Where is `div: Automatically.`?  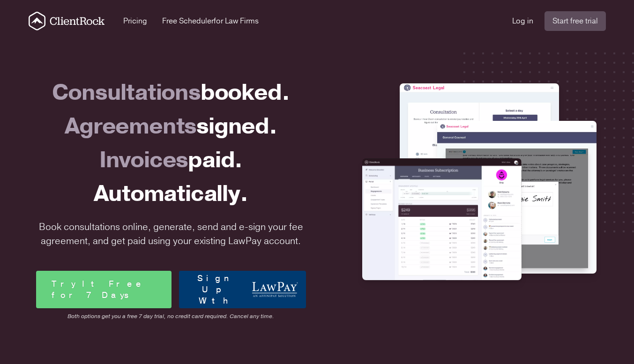 div: Automatically. is located at coordinates (171, 194).